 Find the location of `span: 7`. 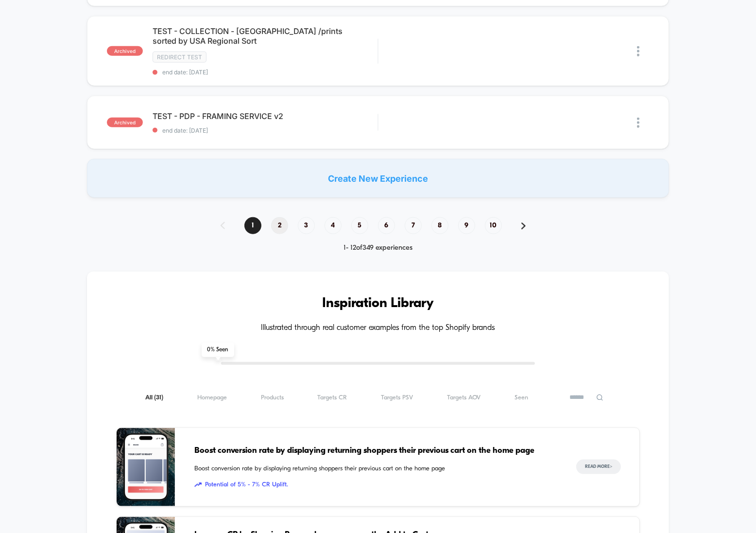

span: 7 is located at coordinates (413, 226).